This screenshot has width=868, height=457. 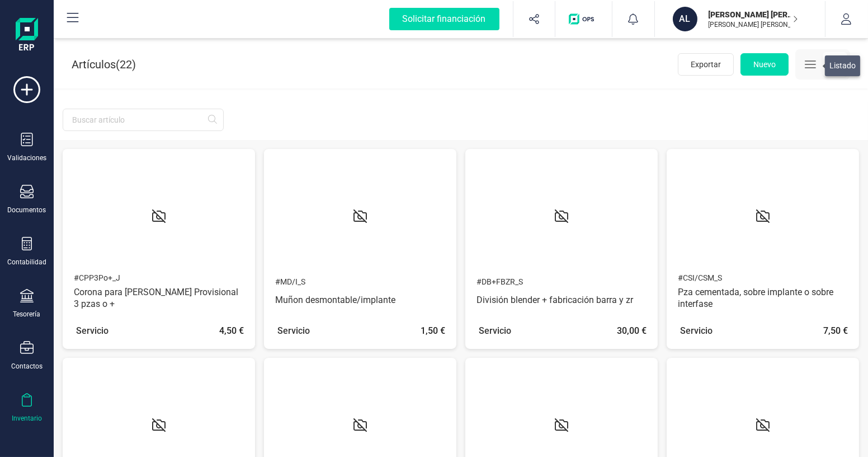 What do you see at coordinates (27, 210) in the screenshot?
I see `div: Documentos` at bounding box center [27, 210].